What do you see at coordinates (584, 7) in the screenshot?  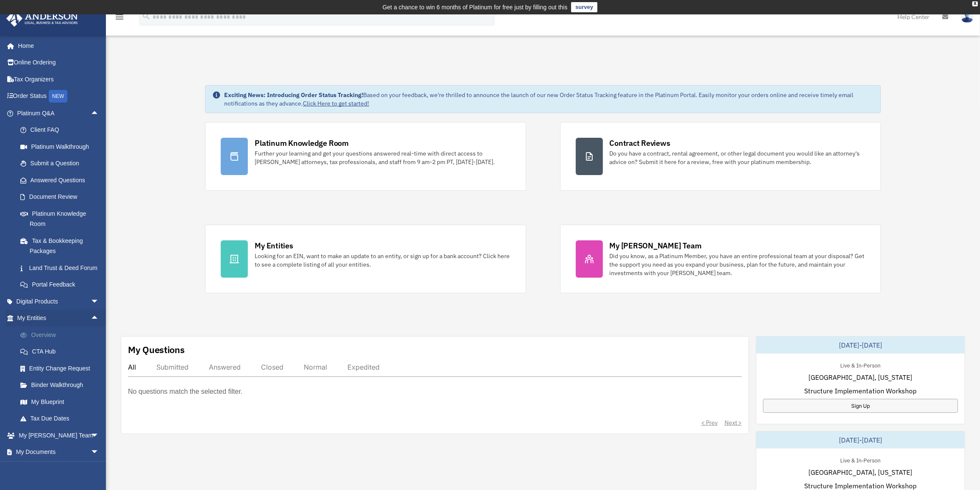 I see `a: survey` at bounding box center [584, 7].